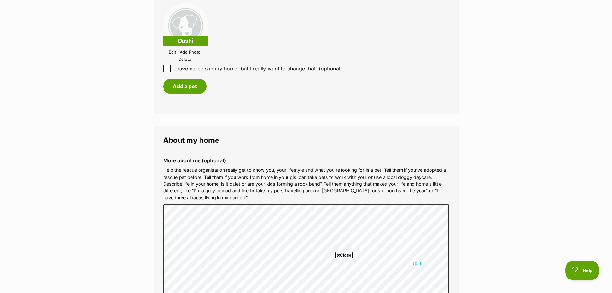 This screenshot has height=293, width=612. What do you see at coordinates (185, 59) in the screenshot?
I see `a: Delete` at bounding box center [185, 59].